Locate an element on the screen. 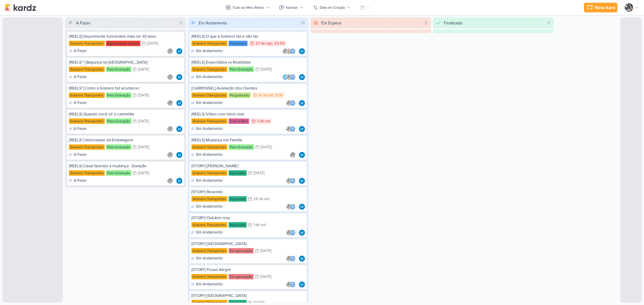 This screenshot has height=305, width=644. img: Sarah Violante is located at coordinates (289, 51).